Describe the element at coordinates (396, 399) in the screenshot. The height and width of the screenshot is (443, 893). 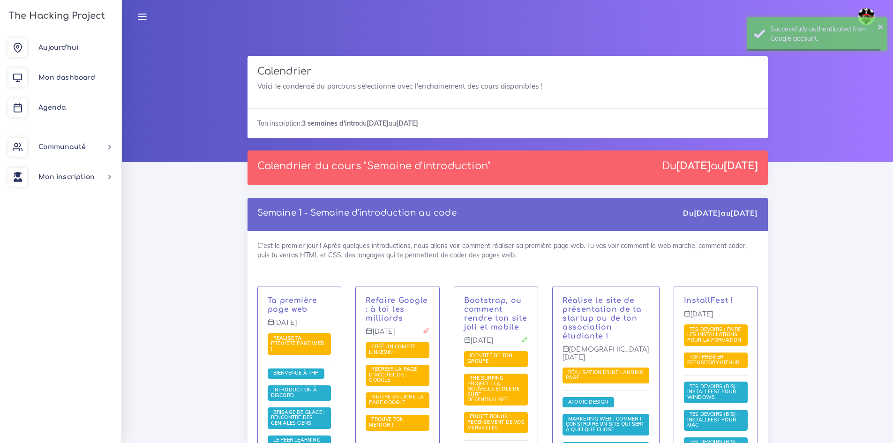
I see `span: Mettre en ligne la page Google` at that location.